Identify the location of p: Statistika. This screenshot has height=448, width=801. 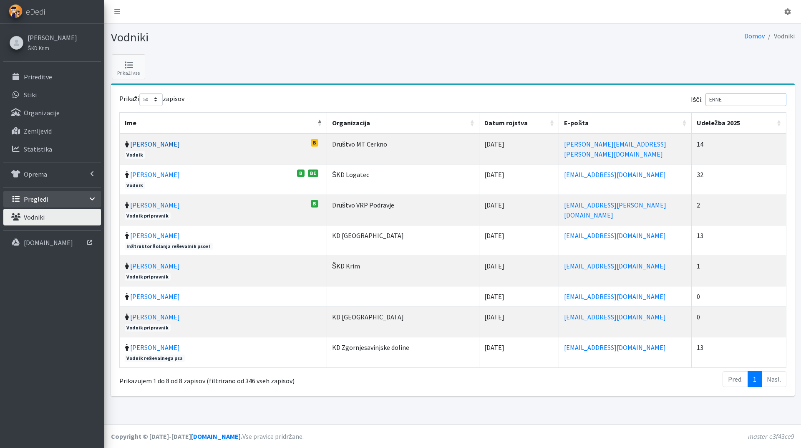
(38, 149).